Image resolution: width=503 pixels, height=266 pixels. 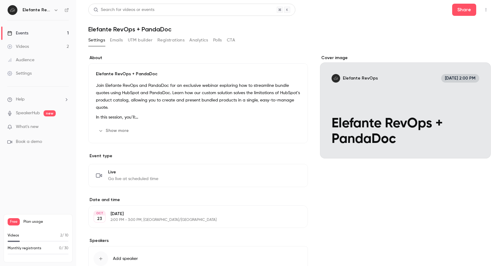 I want to click on span: Add speaker, so click(x=126, y=259).